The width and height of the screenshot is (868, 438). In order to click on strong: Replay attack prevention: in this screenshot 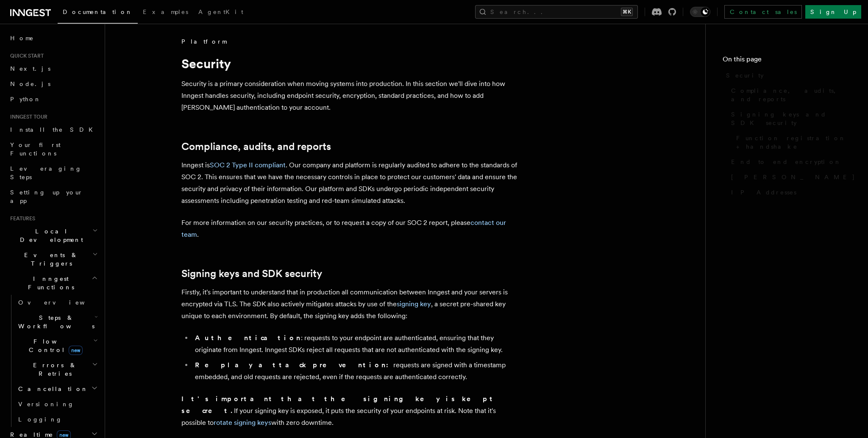, I will do `click(294, 365)`.